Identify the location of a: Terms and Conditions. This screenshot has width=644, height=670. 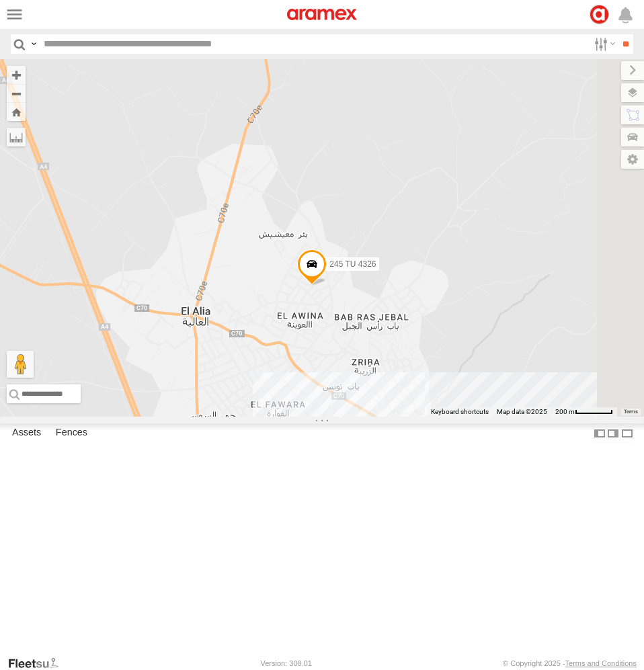
(601, 664).